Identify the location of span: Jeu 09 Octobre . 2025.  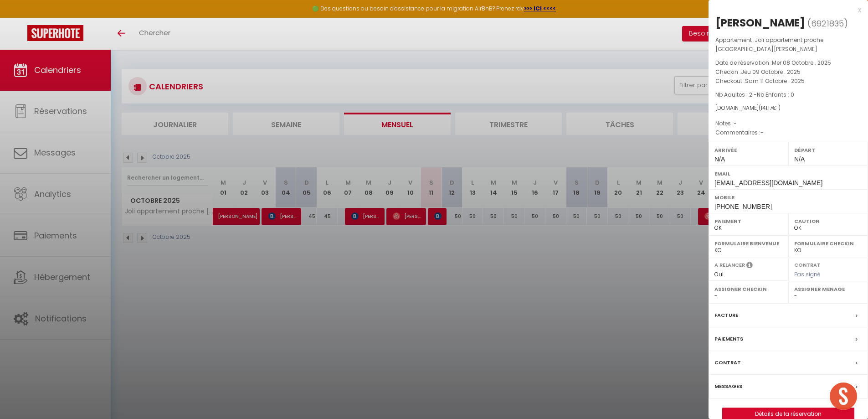
(771, 72).